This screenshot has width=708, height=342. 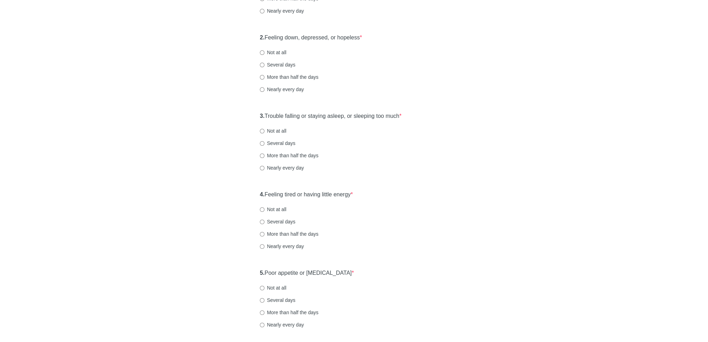 I want to click on strong: 2., so click(x=262, y=37).